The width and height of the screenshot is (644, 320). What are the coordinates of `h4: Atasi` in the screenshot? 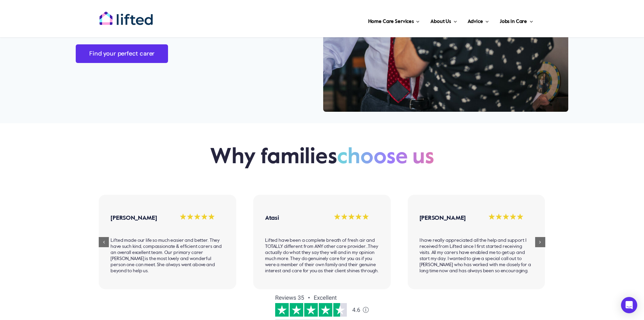 It's located at (293, 218).